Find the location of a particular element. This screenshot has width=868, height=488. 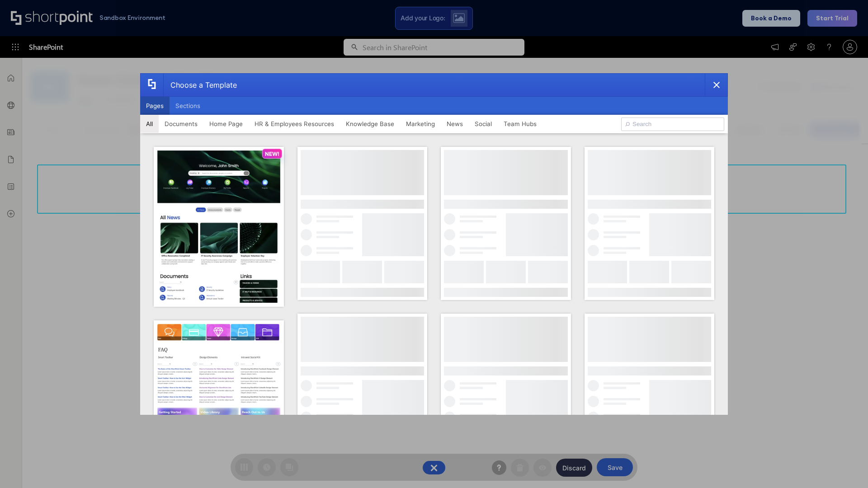

div: Choose a Template is located at coordinates (200, 85).